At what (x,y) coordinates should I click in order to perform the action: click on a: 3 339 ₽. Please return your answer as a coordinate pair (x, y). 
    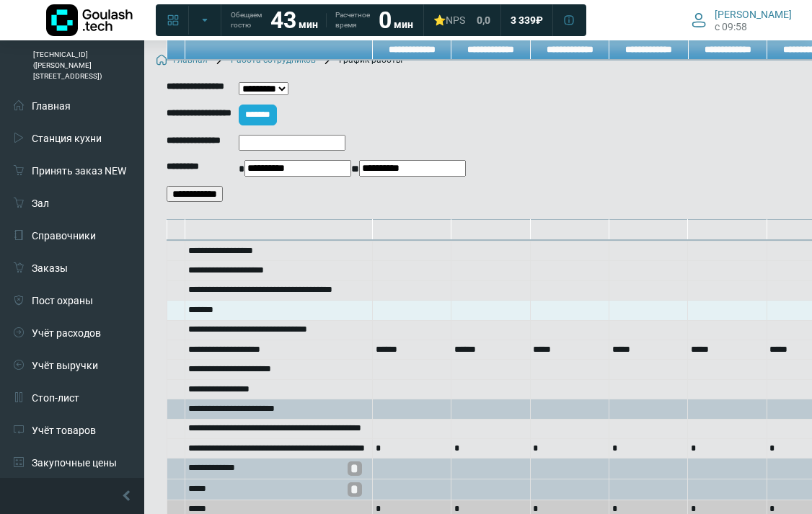
    Looking at the image, I should click on (526, 20).